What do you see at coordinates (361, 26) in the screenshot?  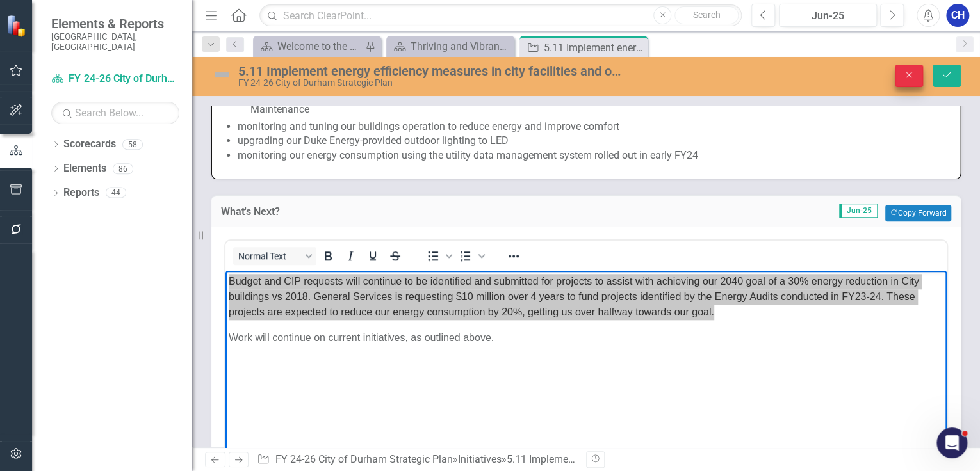 I see `p: Budget and CIP requests will continue to be identified and submitted for projects to assist with ...` at bounding box center [361, 26].